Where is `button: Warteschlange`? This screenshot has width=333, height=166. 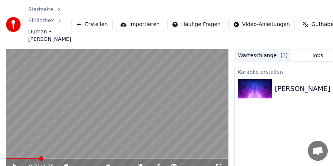
button: Warteschlange is located at coordinates (263, 55).